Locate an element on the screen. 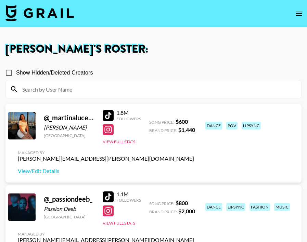 The height and width of the screenshot is (242, 307). div: @ _martinalucena is located at coordinates (69, 118).